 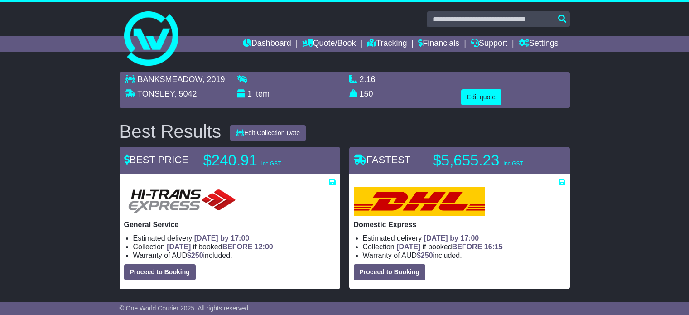 What do you see at coordinates (170, 79) in the screenshot?
I see `span: BANKSMEADOW` at bounding box center [170, 79].